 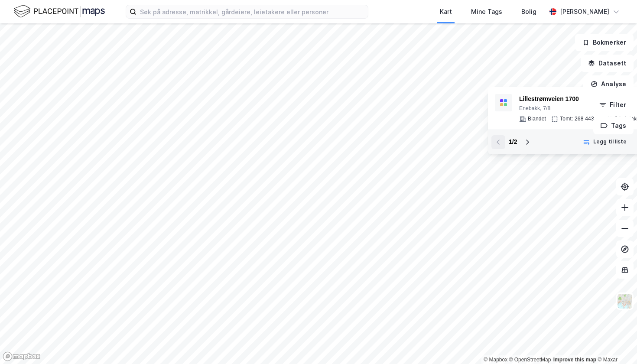 I want to click on button: Analyse, so click(x=608, y=84).